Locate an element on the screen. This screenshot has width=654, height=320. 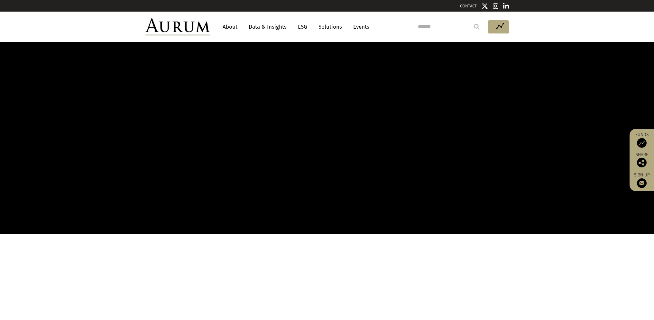
a: Solutions is located at coordinates (330, 27).